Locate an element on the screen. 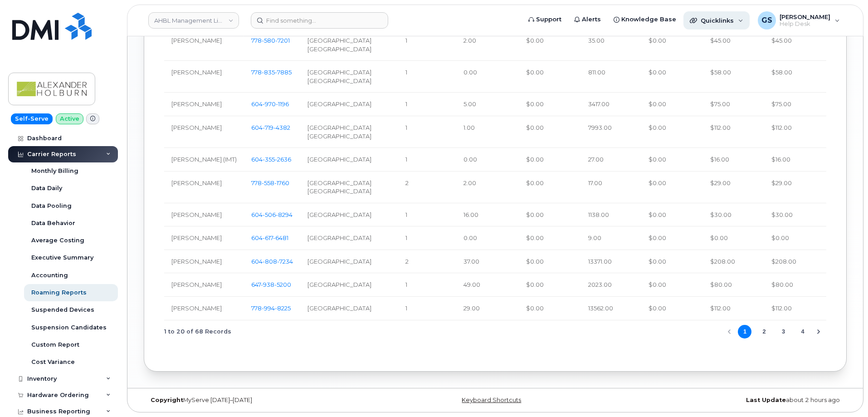  a: 6048087234 is located at coordinates (272, 262).